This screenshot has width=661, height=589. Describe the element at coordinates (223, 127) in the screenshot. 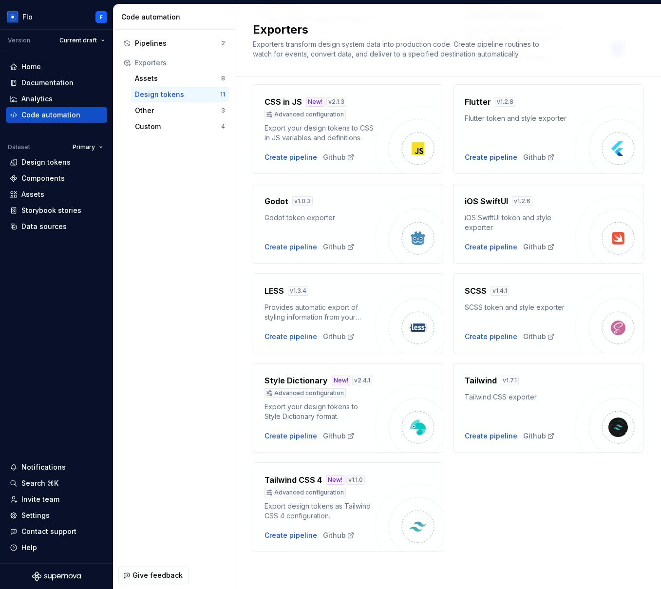

I see `div: 4` at that location.